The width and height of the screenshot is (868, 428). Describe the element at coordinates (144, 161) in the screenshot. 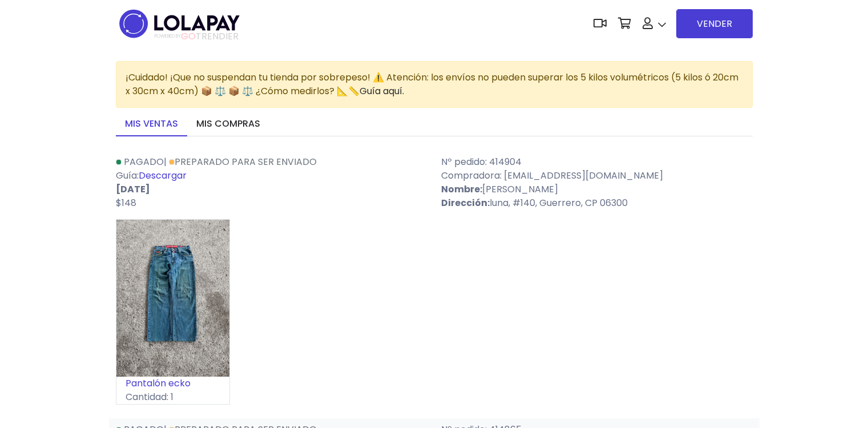

I see `span: Pagado` at that location.